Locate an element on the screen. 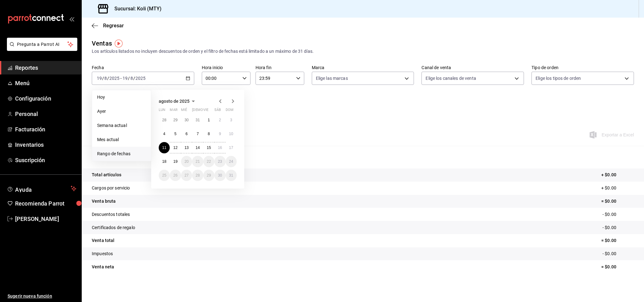 This screenshot has height=302, width=644. abbr: 20 de agosto de 2025 is located at coordinates (186, 162).